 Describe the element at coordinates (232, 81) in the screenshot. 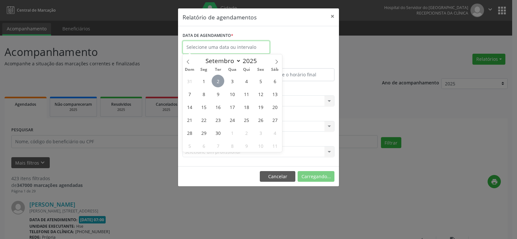

I see `span: Setembro 3, 2025` at that location.